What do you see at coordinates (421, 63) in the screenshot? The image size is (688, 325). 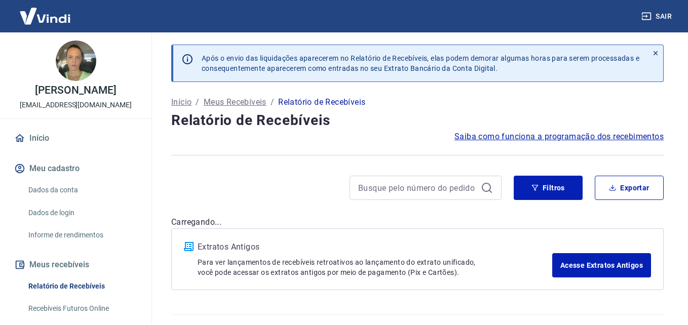 I see `p: Após o envio das liquidações aparecerem no Relatório de Recebíveis, elas podem demorar algumas ho...` at bounding box center [421, 63].